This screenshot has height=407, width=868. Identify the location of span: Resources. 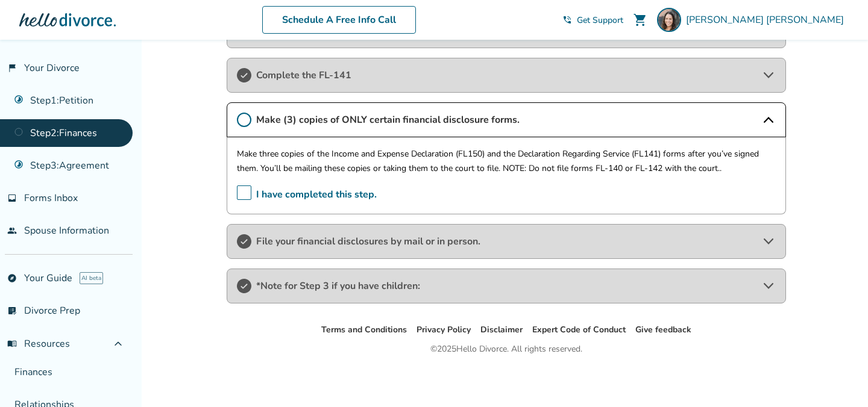
(39, 344).